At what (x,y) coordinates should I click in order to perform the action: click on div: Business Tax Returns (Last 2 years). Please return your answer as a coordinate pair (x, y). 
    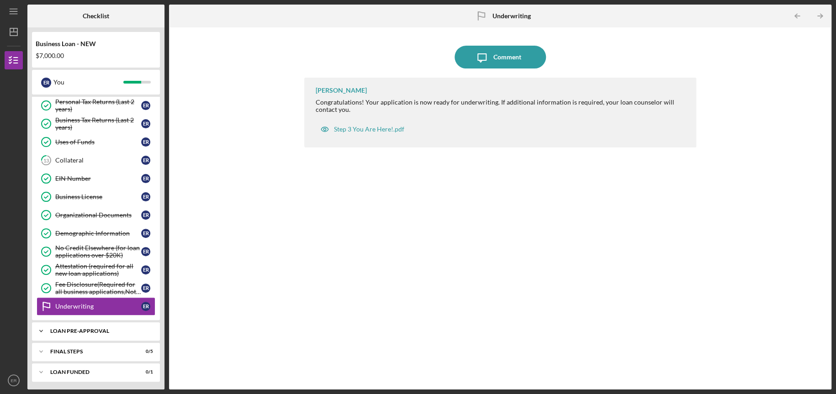
    Looking at the image, I should click on (98, 124).